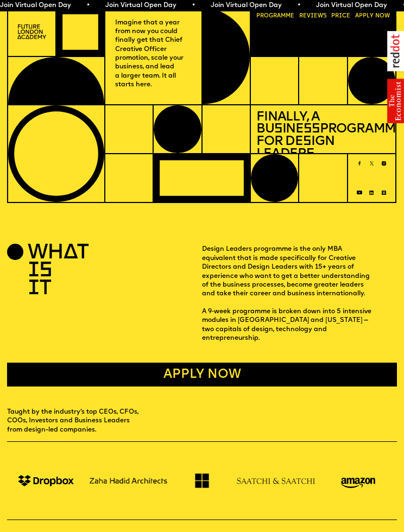  What do you see at coordinates (299, 293) in the screenshot?
I see `p: Design Leaders programme is the only MBA equivalent that is made specifically for Creative Direct...` at bounding box center [299, 293].